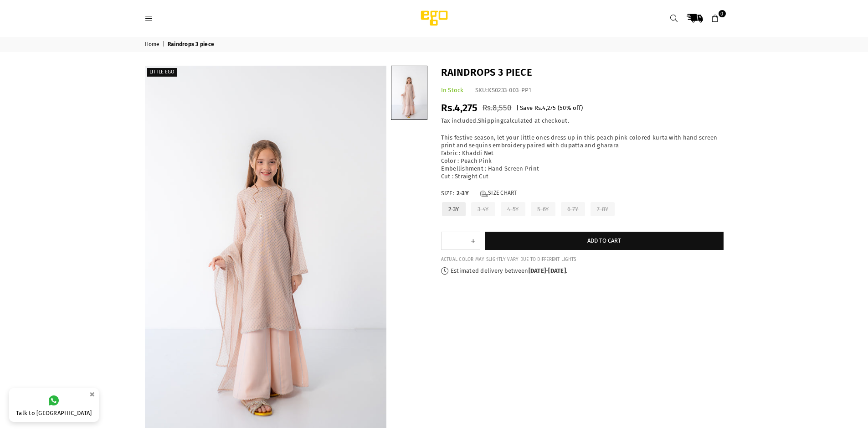 The image size is (868, 431). What do you see at coordinates (454, 209) in the screenshot?
I see `label: 2-3Y` at bounding box center [454, 209].